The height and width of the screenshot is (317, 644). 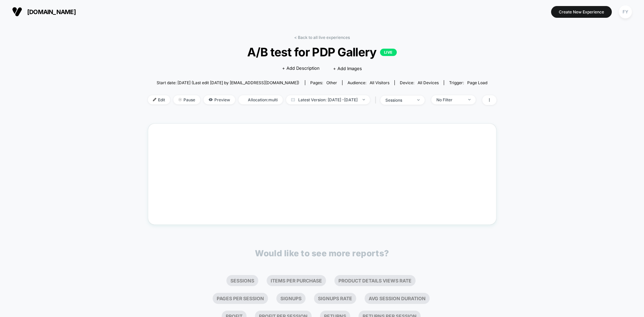 I want to click on span: Device:, so click(x=419, y=83).